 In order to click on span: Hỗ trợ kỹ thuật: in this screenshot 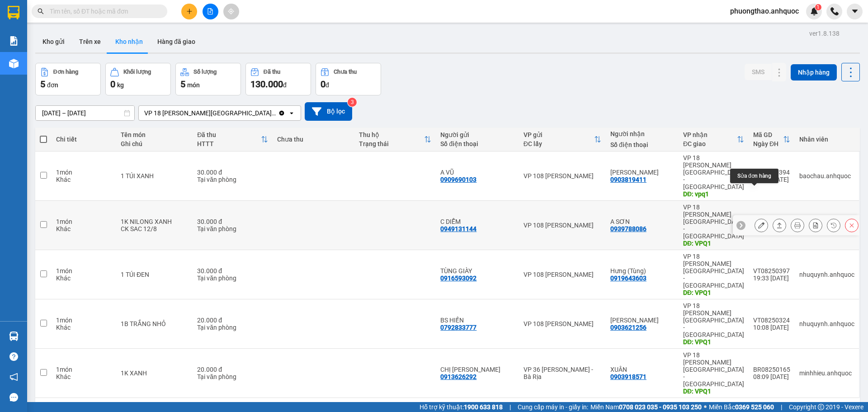, I will do `click(461, 407)`.